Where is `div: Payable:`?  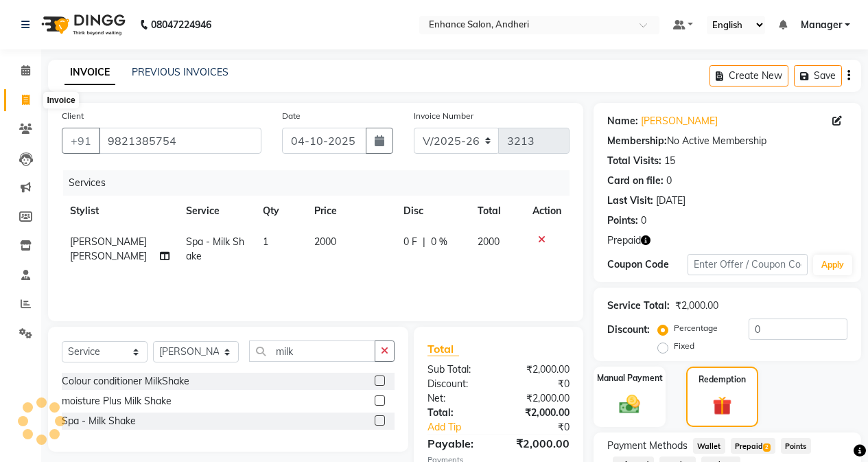
div: Payable: is located at coordinates (457, 444).